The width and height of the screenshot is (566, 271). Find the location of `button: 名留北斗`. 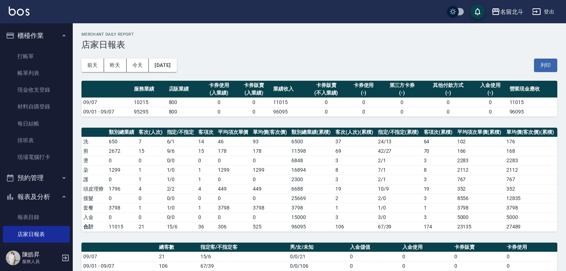

button: 名留北斗 is located at coordinates (507, 12).